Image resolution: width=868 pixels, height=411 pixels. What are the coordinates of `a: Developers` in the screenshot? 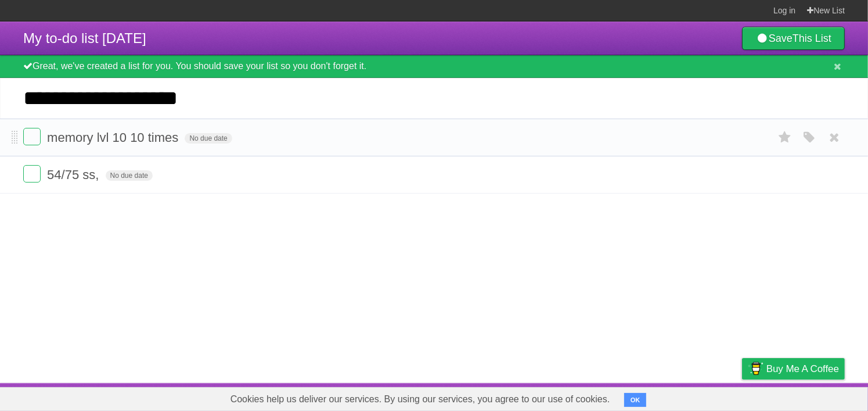 It's located at (649, 396).